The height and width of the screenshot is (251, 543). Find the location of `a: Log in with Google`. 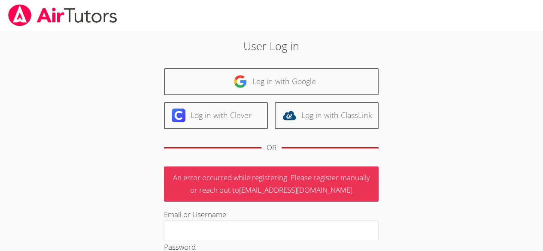

a: Log in with Google is located at coordinates (271, 82).